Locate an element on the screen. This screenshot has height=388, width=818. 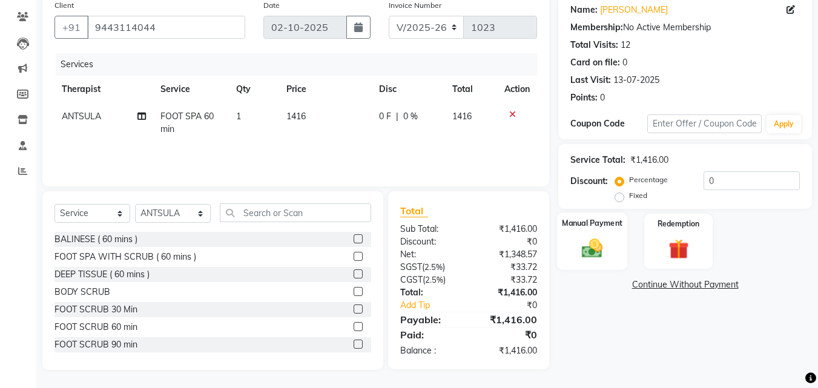
button: Apply is located at coordinates (783, 124).